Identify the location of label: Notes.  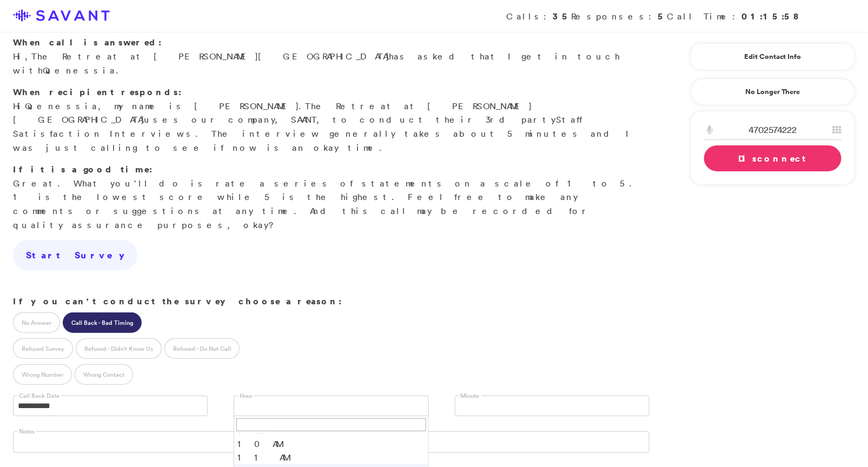
(27, 431).